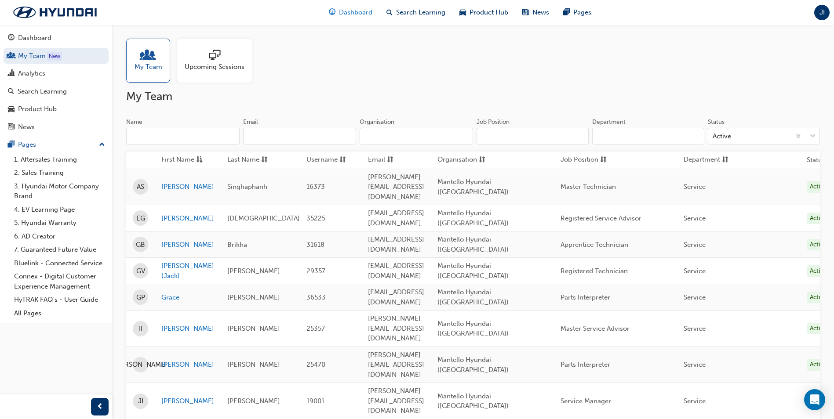  What do you see at coordinates (56, 73) in the screenshot?
I see `a: Analytics` at bounding box center [56, 73].